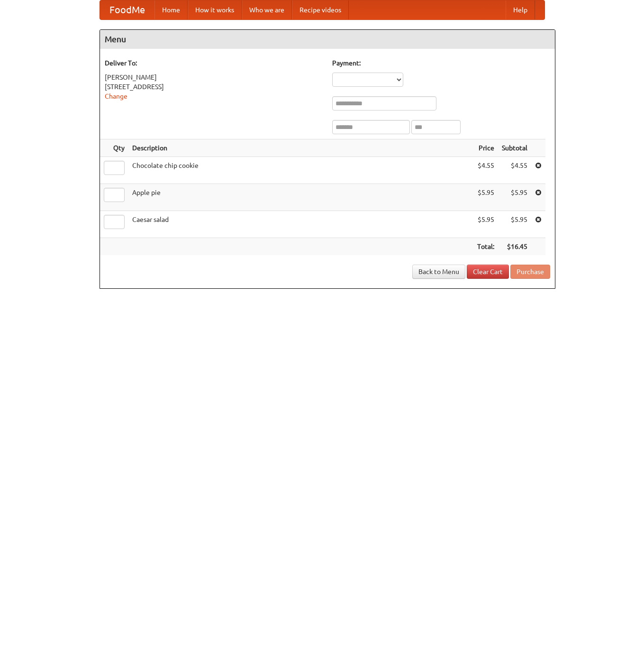 The image size is (644, 671). Describe the element at coordinates (214, 63) in the screenshot. I see `h5: Deliver To:` at that location.